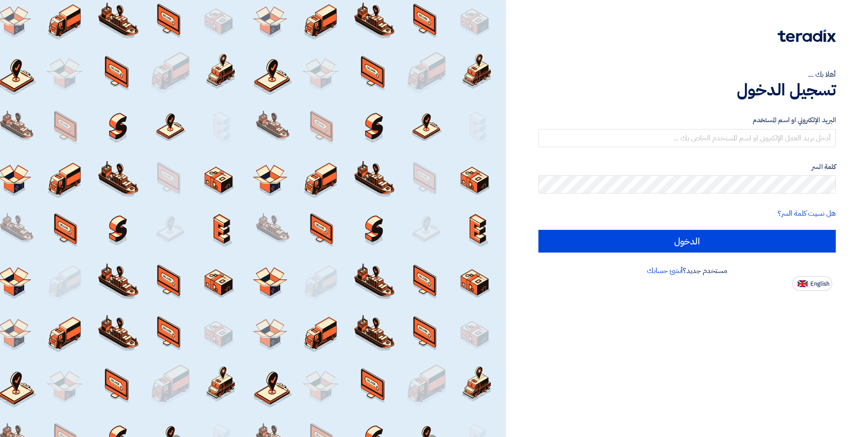 Image resolution: width=868 pixels, height=437 pixels. What do you see at coordinates (665, 271) in the screenshot?
I see `a: أنشئ حسابك` at bounding box center [665, 271].